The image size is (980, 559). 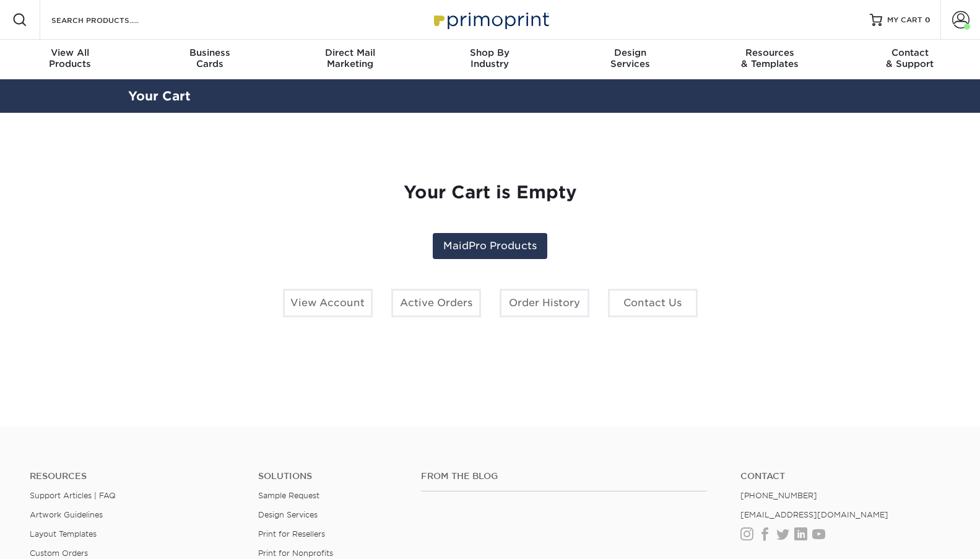 I want to click on a: Contact, so click(x=845, y=476).